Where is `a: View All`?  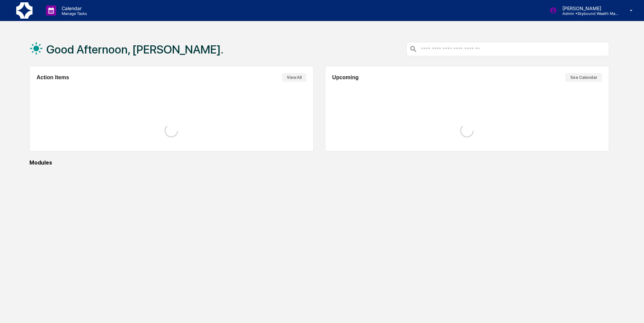
a: View All is located at coordinates (294, 78).